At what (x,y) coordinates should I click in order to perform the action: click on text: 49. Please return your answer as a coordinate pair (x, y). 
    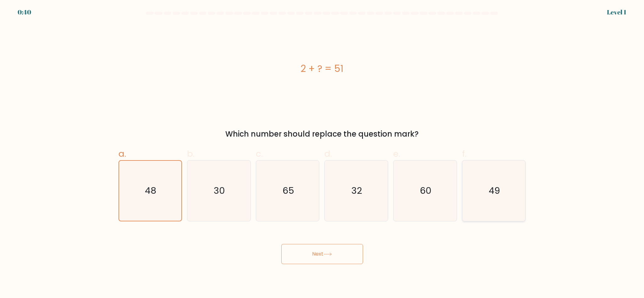
    Looking at the image, I should click on (495, 190).